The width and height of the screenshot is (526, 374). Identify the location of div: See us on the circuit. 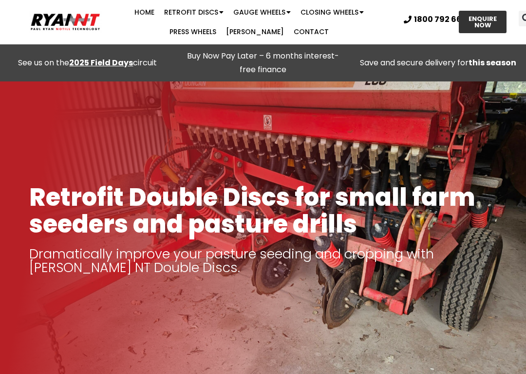
(88, 63).